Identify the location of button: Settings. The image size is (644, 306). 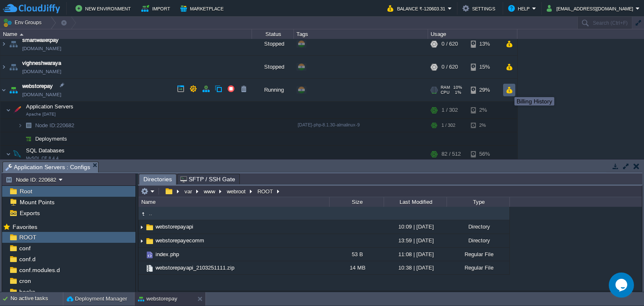
(480, 8).